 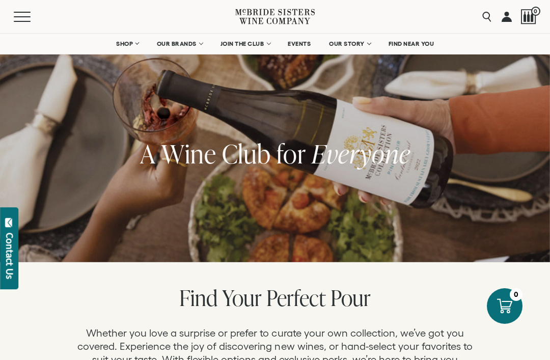 I want to click on button: Mobile Menu Trigger, so click(x=32, y=17).